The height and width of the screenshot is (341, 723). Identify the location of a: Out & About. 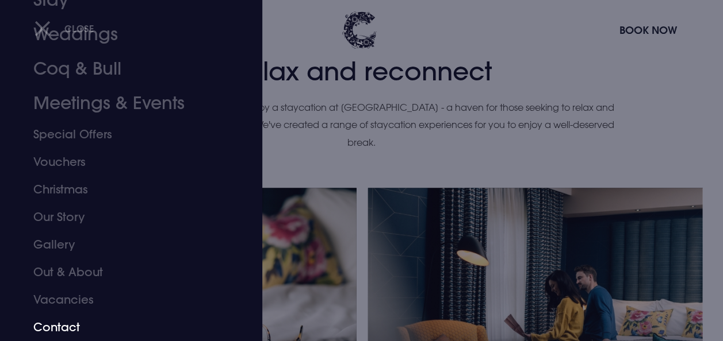
(123, 272).